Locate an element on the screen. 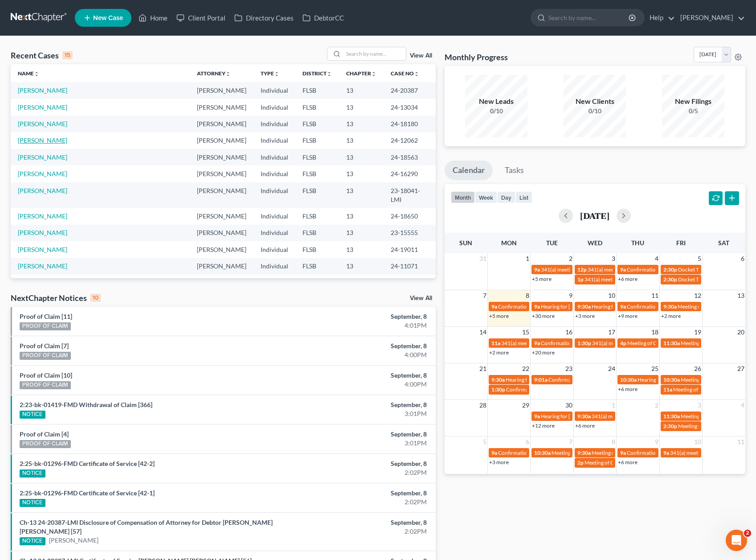 The width and height of the screenshot is (756, 560). span: 16 is located at coordinates (569, 332).